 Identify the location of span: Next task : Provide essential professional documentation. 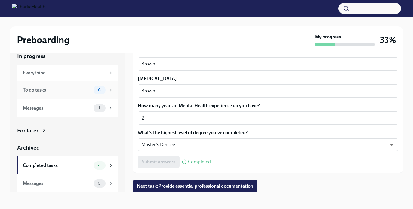
(195, 186).